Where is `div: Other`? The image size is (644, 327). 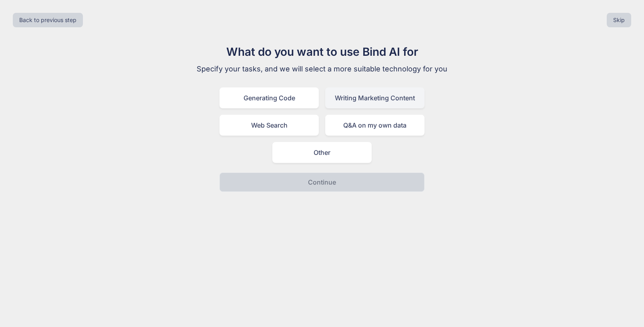
div: Other is located at coordinates (322, 152).